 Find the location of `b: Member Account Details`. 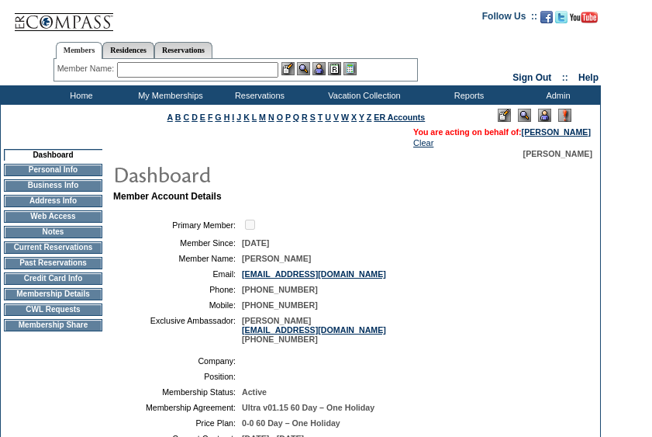

b: Member Account Details is located at coordinates (168, 196).